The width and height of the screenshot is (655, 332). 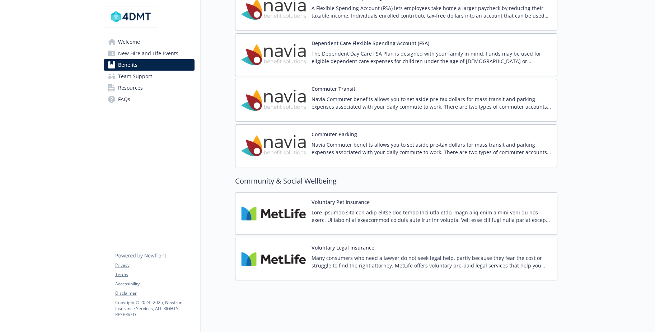 What do you see at coordinates (149, 76) in the screenshot?
I see `a: Team Support` at bounding box center [149, 76].